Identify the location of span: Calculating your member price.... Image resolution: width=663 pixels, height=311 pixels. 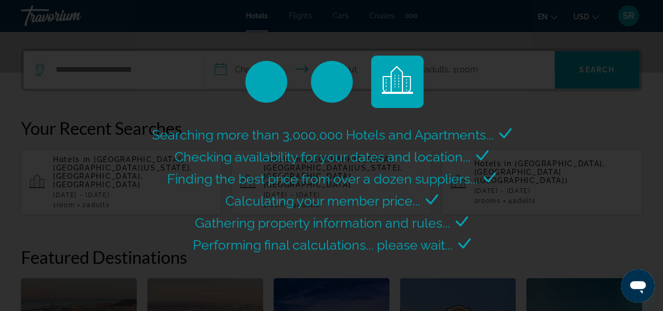
(323, 201).